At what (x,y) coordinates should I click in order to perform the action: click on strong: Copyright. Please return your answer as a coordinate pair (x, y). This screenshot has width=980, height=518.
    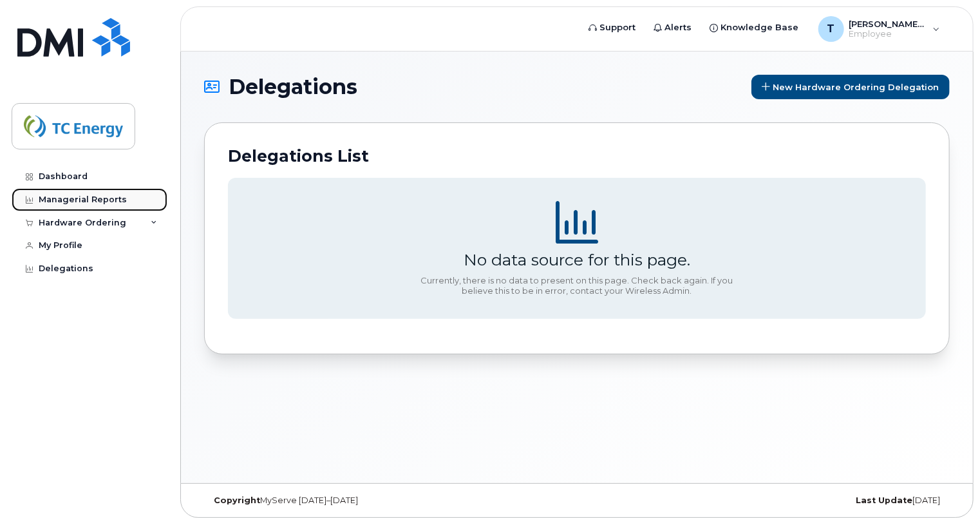
    Looking at the image, I should click on (237, 500).